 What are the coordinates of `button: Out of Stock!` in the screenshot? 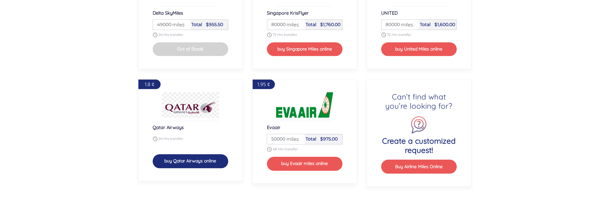 It's located at (190, 49).